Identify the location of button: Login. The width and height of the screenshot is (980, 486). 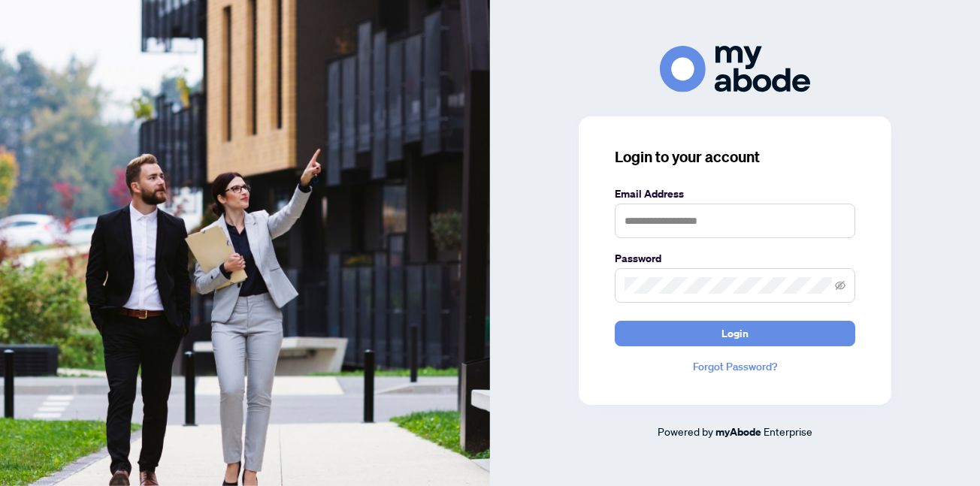
(734, 334).